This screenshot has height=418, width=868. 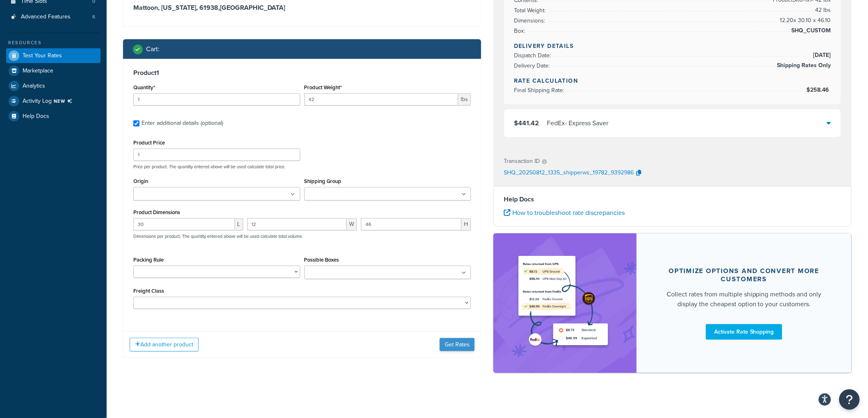 What do you see at coordinates (144, 87) in the screenshot?
I see `label: Quantity*` at bounding box center [144, 87].